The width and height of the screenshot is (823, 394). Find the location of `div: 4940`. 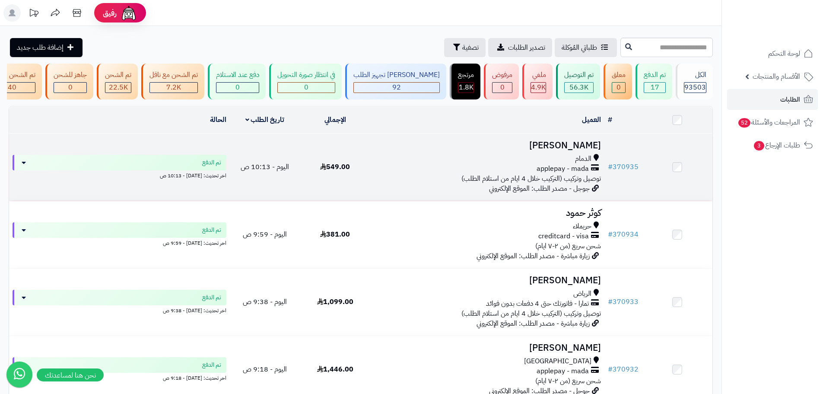

div: 4940 is located at coordinates (538, 87).